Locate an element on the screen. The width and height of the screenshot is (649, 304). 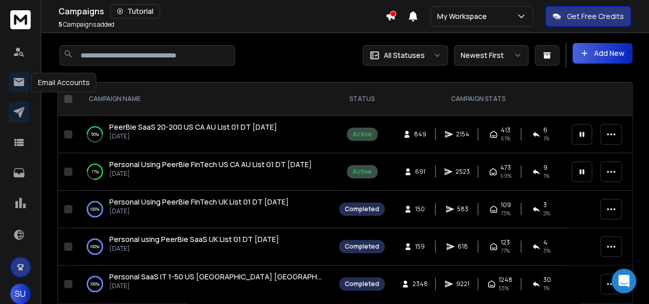
th: STATUS is located at coordinates (362, 99).